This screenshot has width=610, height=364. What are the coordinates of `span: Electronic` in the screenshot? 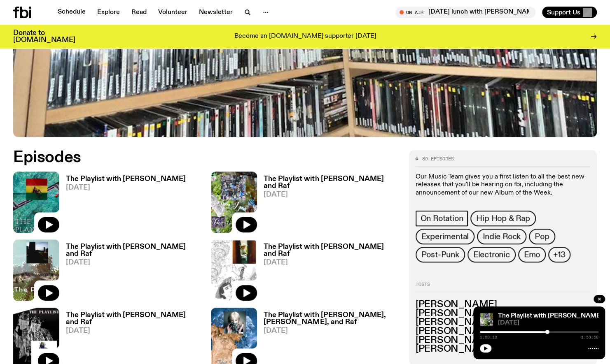 It's located at (491, 255).